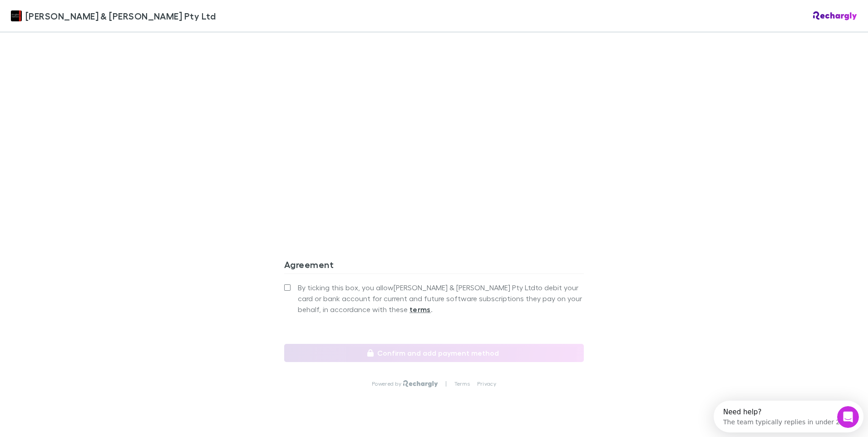  Describe the element at coordinates (434, 353) in the screenshot. I see `button: Confirm and add payment method` at that location.